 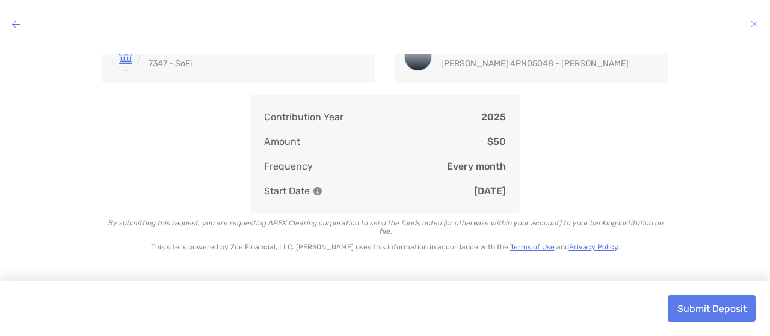 I want to click on img: Information Icon, so click(x=318, y=191).